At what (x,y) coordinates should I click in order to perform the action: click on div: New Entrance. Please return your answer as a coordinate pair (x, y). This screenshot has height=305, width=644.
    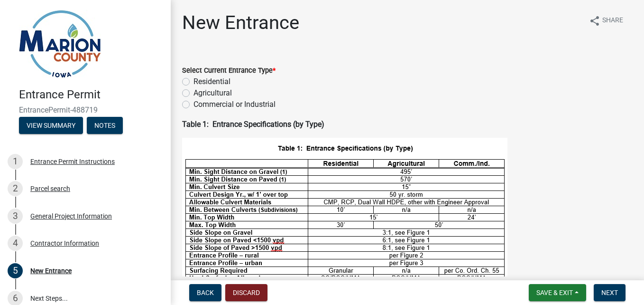
    Looking at the image, I should click on (50, 271).